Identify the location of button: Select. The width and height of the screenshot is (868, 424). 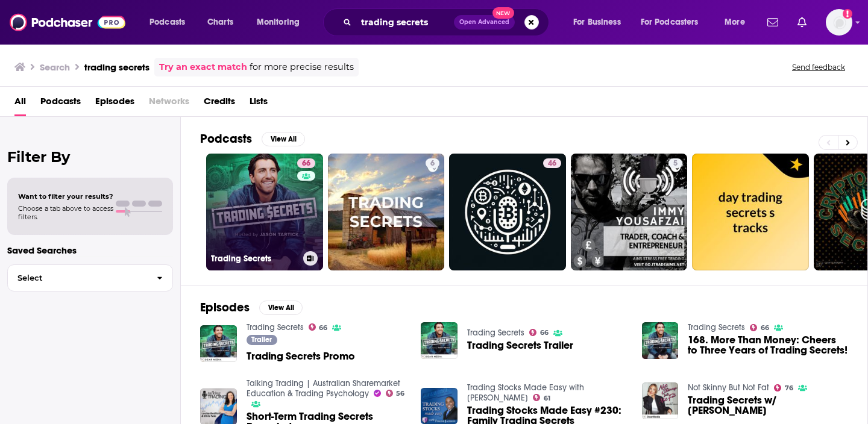
(90, 278).